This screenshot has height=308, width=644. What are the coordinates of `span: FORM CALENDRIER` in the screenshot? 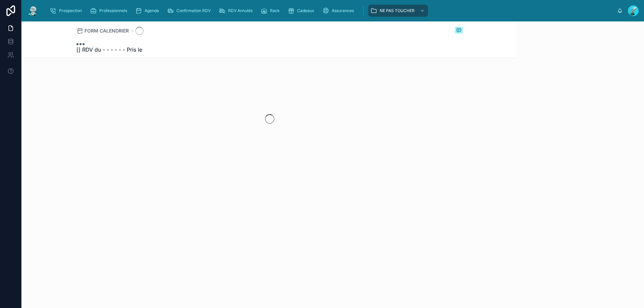 It's located at (107, 31).